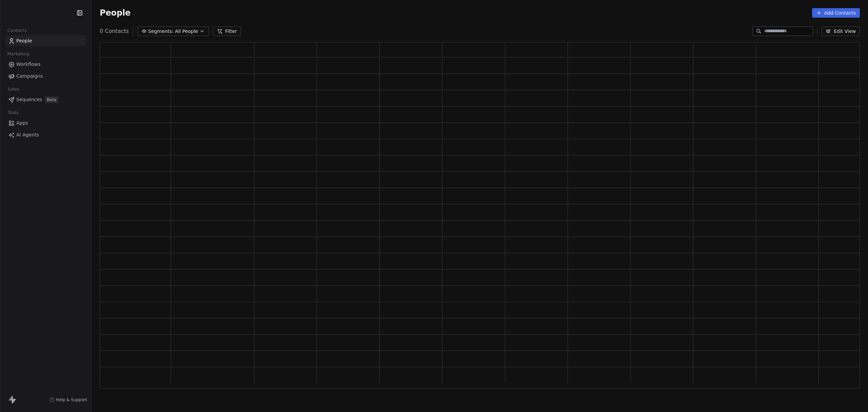 The height and width of the screenshot is (412, 868). Describe the element at coordinates (45, 76) in the screenshot. I see `a: Campaigns` at that location.